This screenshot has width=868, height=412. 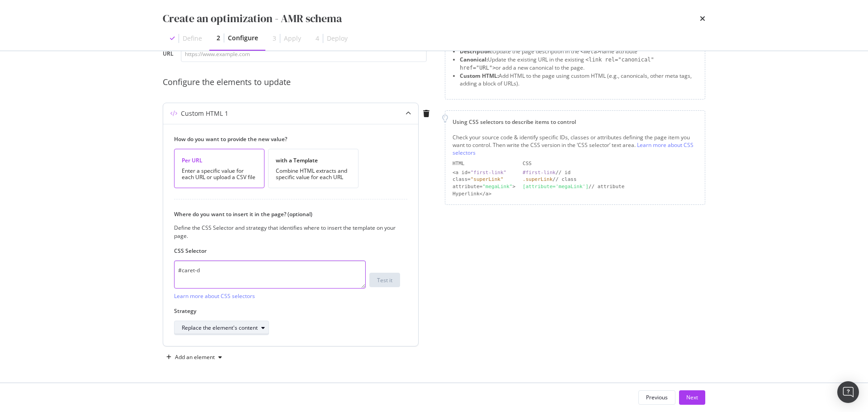 What do you see at coordinates (287, 139) in the screenshot?
I see `label: How do you want to provide the new value?` at bounding box center [287, 139].